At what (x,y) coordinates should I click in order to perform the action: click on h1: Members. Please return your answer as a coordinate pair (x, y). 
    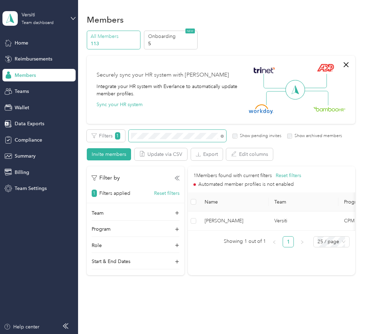
    Looking at the image, I should click on (105, 20).